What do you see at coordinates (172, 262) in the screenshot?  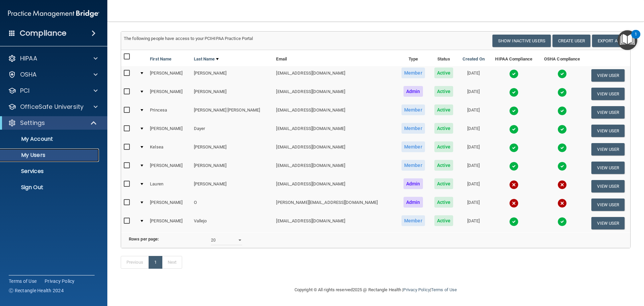 I see `a: Next` at bounding box center [172, 262].